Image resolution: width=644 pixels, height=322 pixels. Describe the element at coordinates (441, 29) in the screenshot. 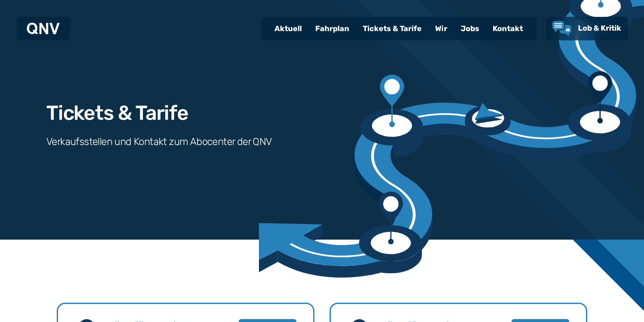

I see `div: Wir` at that location.